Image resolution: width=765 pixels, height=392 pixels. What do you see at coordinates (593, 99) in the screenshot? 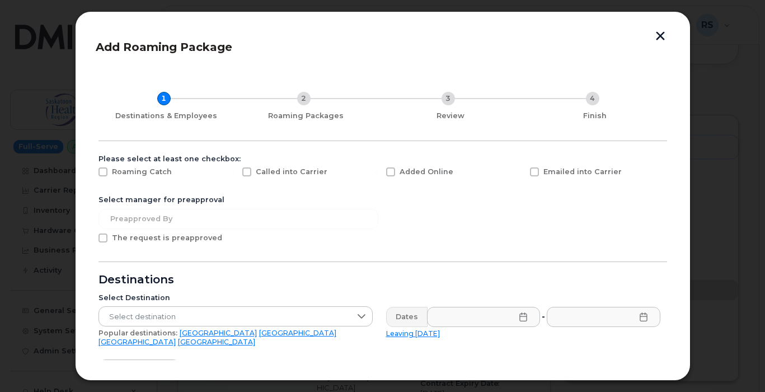
I see `div: 4` at bounding box center [593, 99].